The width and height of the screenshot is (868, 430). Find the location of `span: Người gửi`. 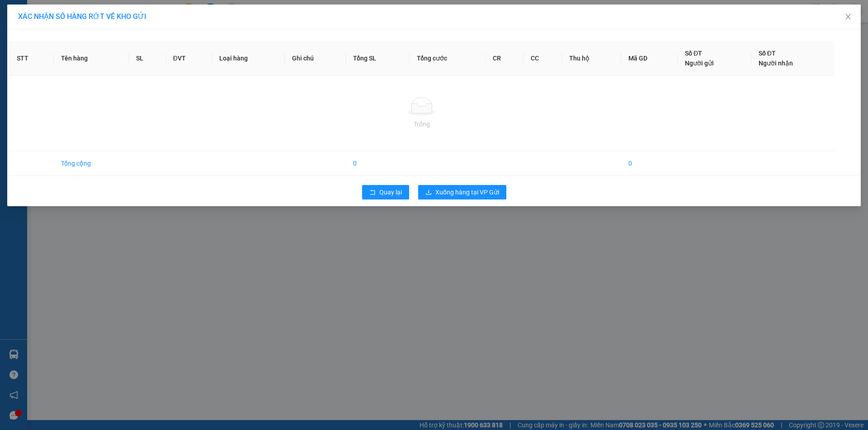

span: Người gửi is located at coordinates (699, 63).